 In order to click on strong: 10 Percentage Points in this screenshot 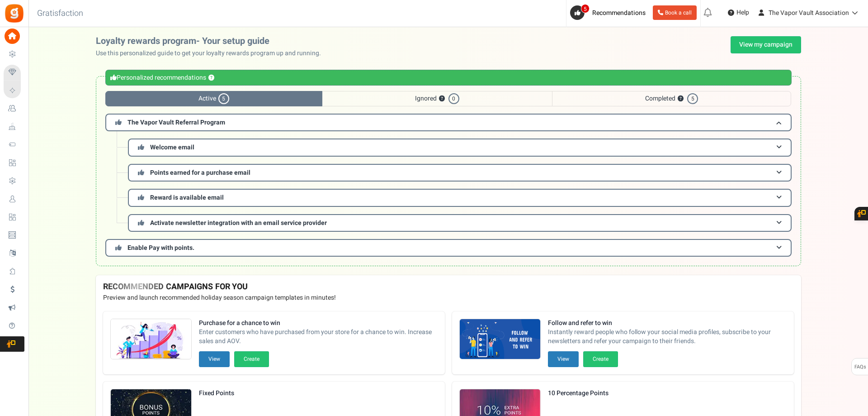, I will do `click(583, 393)`.